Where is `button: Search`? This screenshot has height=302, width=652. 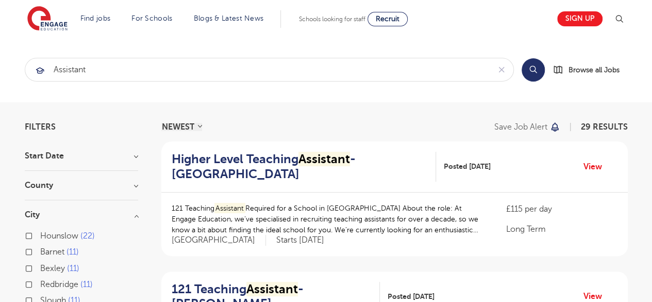
button: Search is located at coordinates (533, 70).